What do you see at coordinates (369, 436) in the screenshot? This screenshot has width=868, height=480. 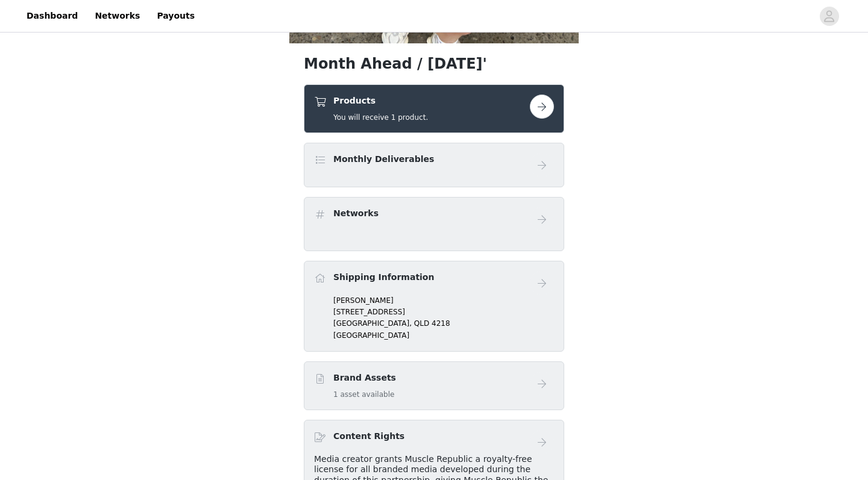 I see `h4: Content Rights` at bounding box center [369, 436].